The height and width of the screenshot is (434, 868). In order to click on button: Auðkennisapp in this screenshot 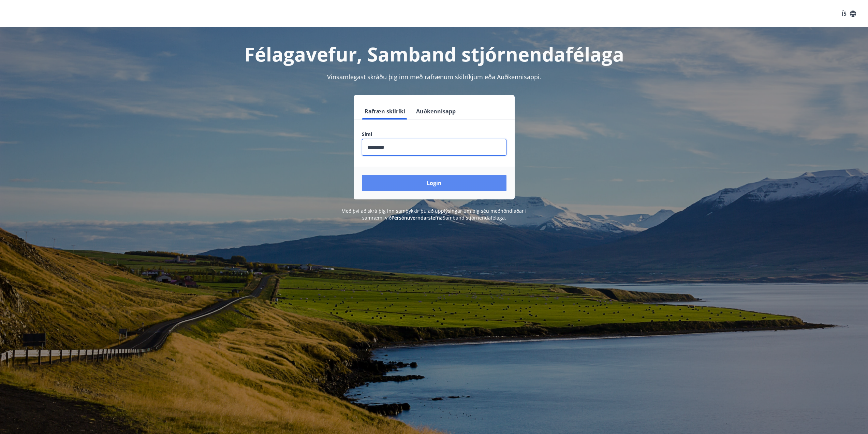, I will do `click(436, 111)`.